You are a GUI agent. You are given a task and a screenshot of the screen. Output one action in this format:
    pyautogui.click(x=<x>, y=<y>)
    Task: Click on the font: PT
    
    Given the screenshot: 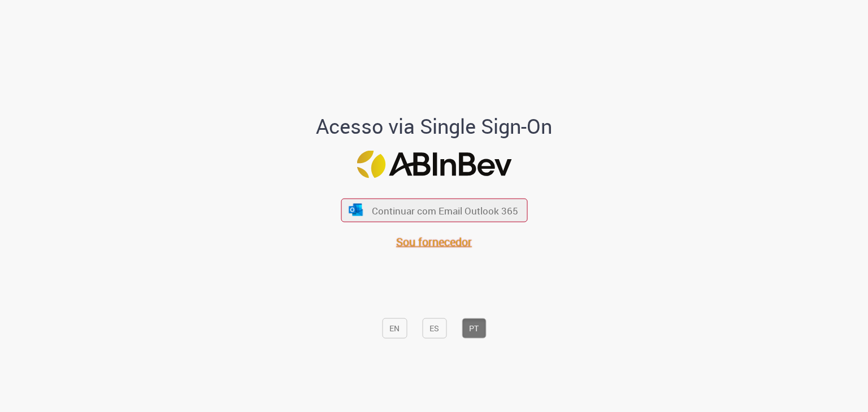 What is the action you would take?
    pyautogui.click(x=474, y=328)
    